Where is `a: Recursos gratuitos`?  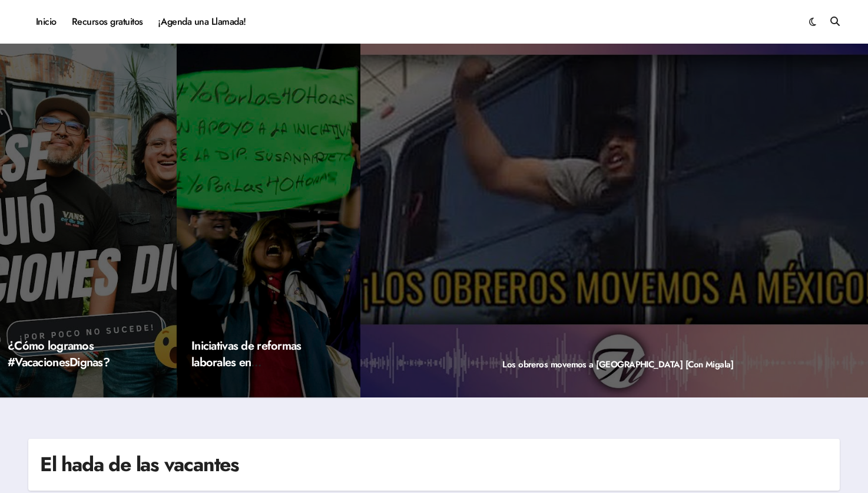
a: Recursos gratuitos is located at coordinates (107, 22).